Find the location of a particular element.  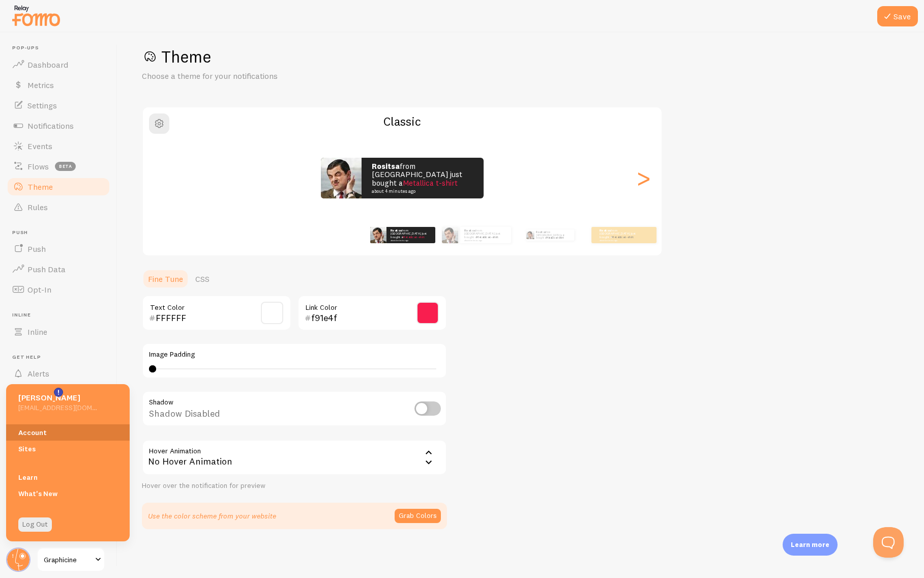

a: Rules is located at coordinates (58, 207).